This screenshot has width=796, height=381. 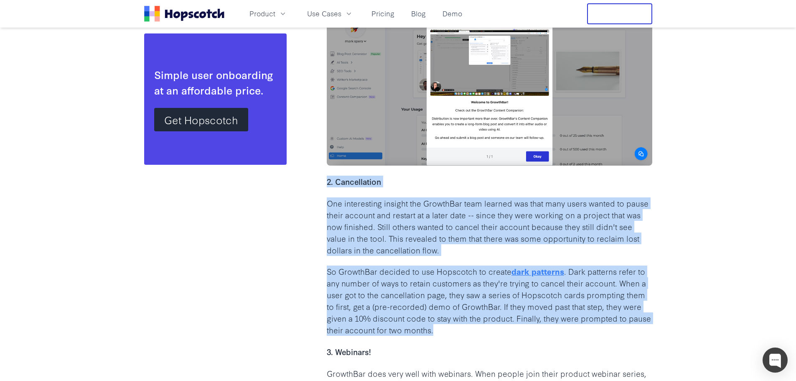 I want to click on a: Blog, so click(x=418, y=13).